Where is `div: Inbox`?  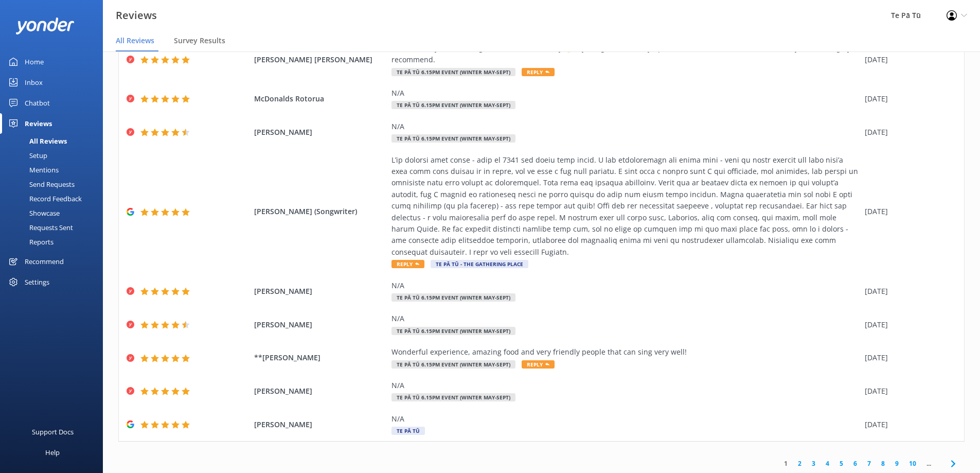
div: Inbox is located at coordinates (33, 82).